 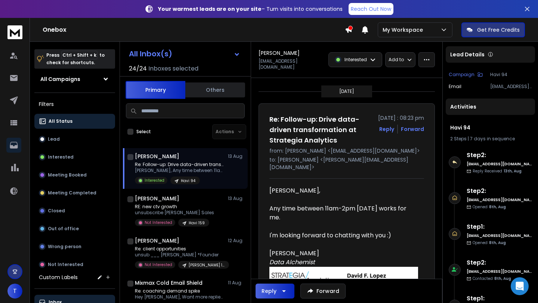 What do you see at coordinates (75, 247) in the screenshot?
I see `button: Wrong person` at bounding box center [75, 247].